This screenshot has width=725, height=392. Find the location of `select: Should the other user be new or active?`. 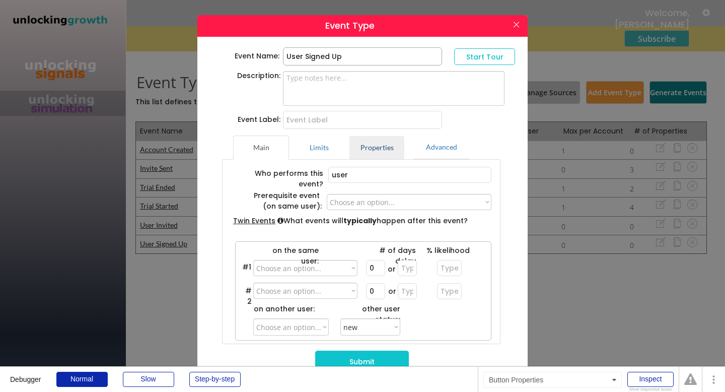

select: Should the other user be new or active? is located at coordinates (370, 327).